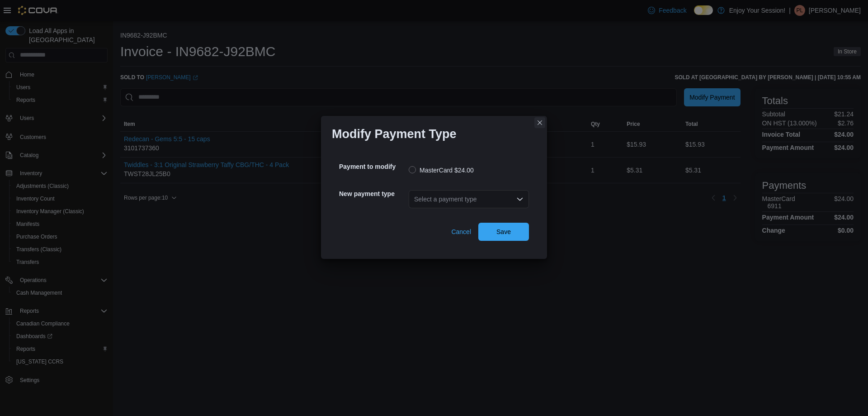 The height and width of the screenshot is (416, 868). What do you see at coordinates (540, 122) in the screenshot?
I see `button: Closes this modal window` at bounding box center [540, 122].